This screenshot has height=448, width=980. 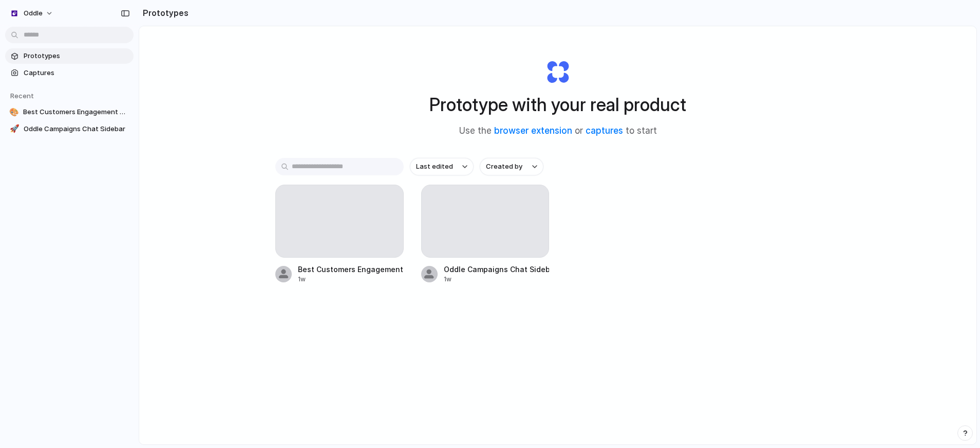 What do you see at coordinates (558, 131) in the screenshot?
I see `span: Use the or to start` at bounding box center [558, 131].